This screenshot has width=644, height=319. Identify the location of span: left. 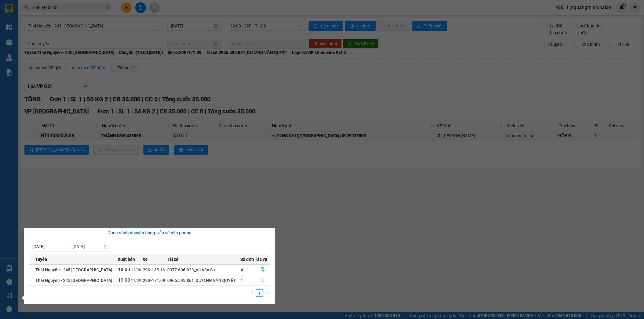
(252, 292).